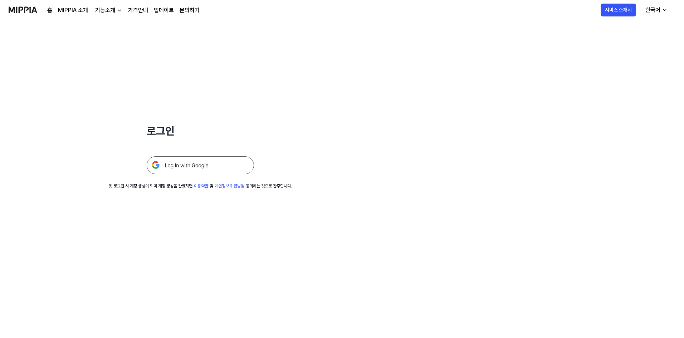  Describe the element at coordinates (656, 10) in the screenshot. I see `button: 한국어` at that location.